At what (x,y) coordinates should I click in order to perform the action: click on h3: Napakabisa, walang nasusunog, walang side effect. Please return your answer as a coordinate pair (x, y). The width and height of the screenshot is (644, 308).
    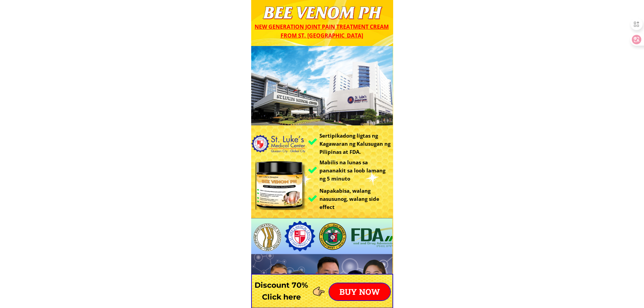
    Looking at the image, I should click on (356, 199).